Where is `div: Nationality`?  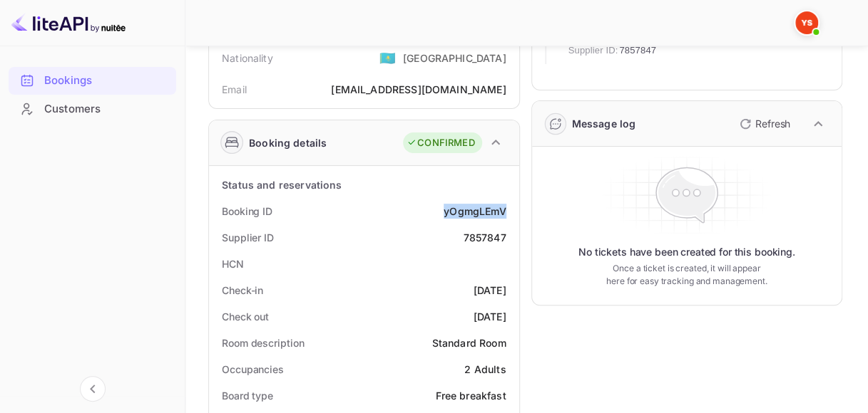
div: Nationality is located at coordinates (248, 58).